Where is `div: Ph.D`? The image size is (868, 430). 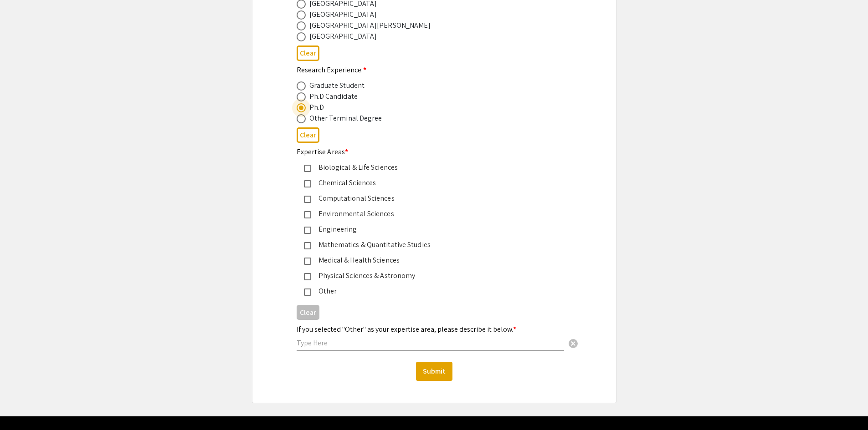
div: Ph.D is located at coordinates (317, 108).